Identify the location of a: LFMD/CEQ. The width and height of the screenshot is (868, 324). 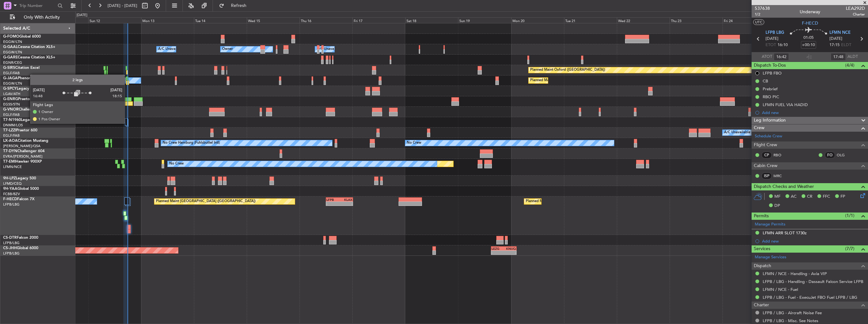
(12, 184).